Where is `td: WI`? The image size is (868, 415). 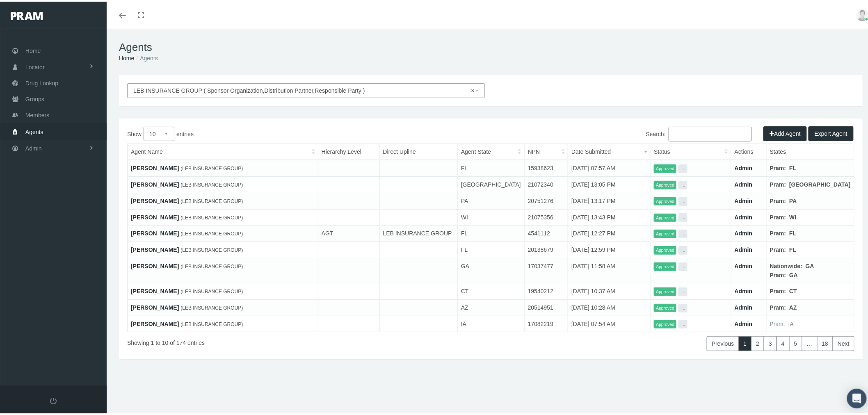
td: WI is located at coordinates (491, 216).